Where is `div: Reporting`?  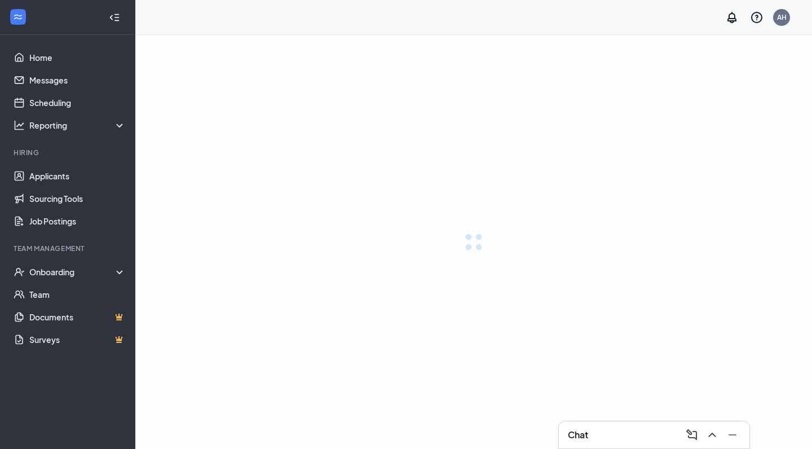 div: Reporting is located at coordinates (78, 125).